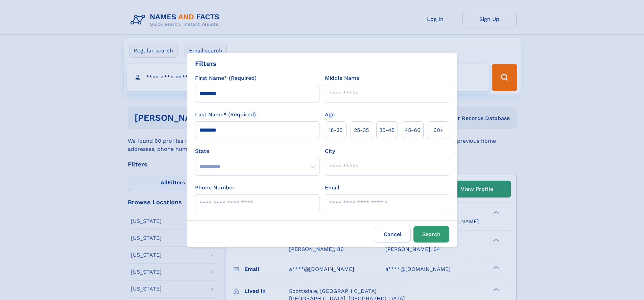  Describe the element at coordinates (432, 234) in the screenshot. I see `button: Search` at that location.